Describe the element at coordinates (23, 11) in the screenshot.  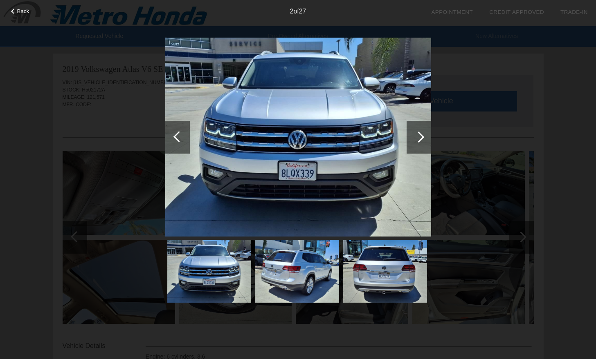
I see `span: Back` at that location.